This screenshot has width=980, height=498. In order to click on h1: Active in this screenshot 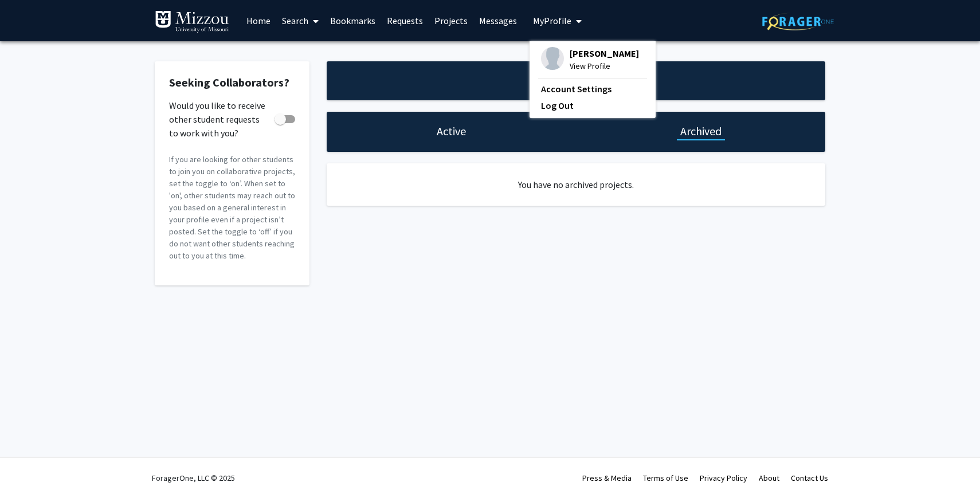, I will do `click(451, 132)`.